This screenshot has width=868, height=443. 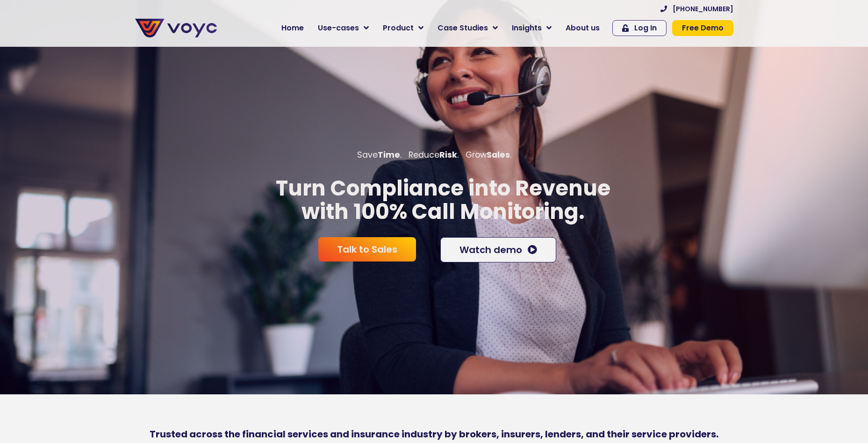 I want to click on a: Log In, so click(x=639, y=28).